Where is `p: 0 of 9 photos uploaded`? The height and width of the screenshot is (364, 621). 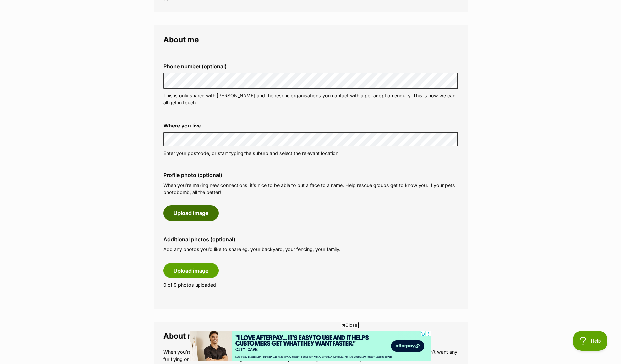 p: 0 of 9 photos uploaded is located at coordinates (310, 284).